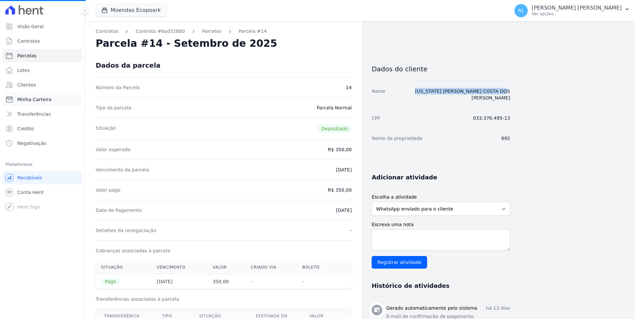  I want to click on th: 350,00, so click(226, 282).